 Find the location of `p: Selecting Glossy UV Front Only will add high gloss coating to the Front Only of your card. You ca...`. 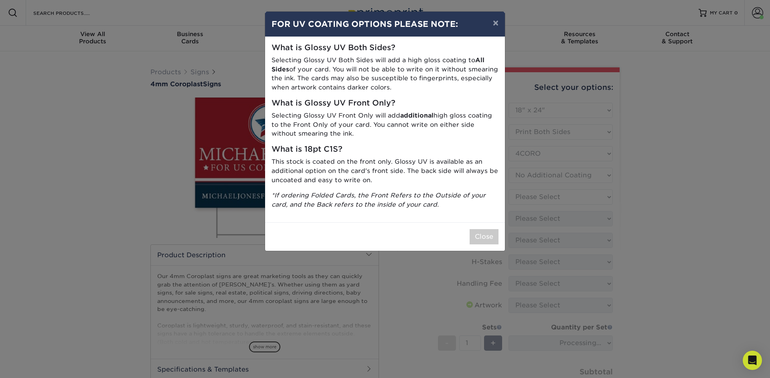

p: Selecting Glossy UV Front Only will add high gloss coating to the Front Only of your card. You ca... is located at coordinates (385, 125).